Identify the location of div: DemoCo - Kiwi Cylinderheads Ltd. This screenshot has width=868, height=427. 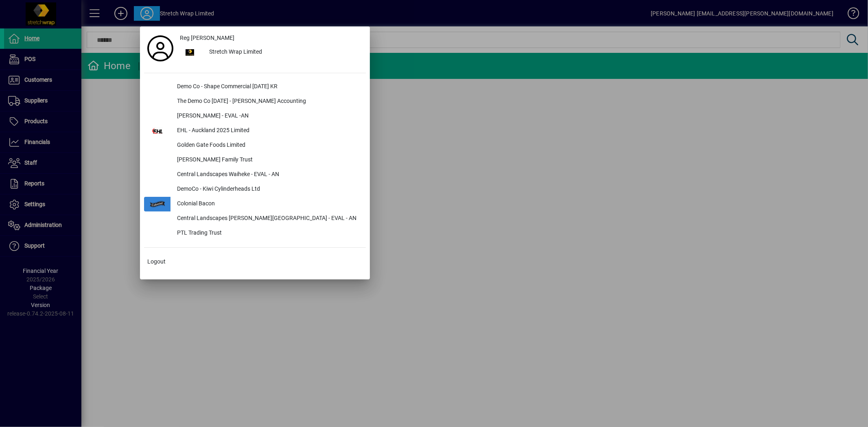
(269, 189).